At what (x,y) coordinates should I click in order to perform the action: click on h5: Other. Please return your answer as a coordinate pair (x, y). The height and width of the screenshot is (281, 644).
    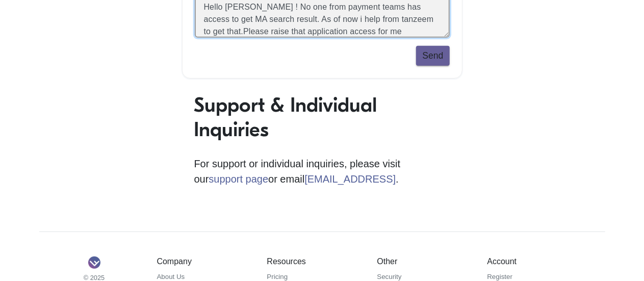
    Looking at the image, I should click on (425, 261).